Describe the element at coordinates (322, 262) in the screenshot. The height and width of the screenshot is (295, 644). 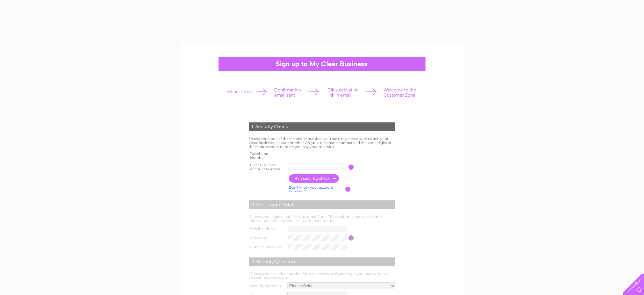
I see `div: 3. Security Question` at that location.